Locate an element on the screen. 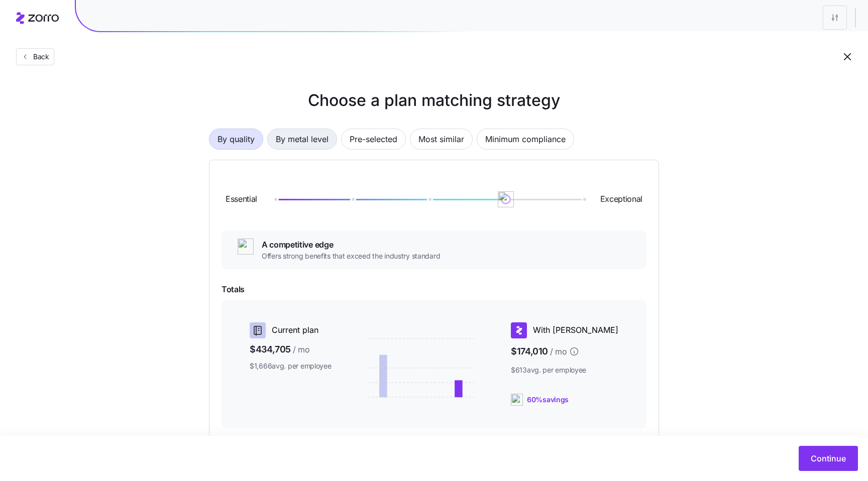  span: Back is located at coordinates (39, 57).